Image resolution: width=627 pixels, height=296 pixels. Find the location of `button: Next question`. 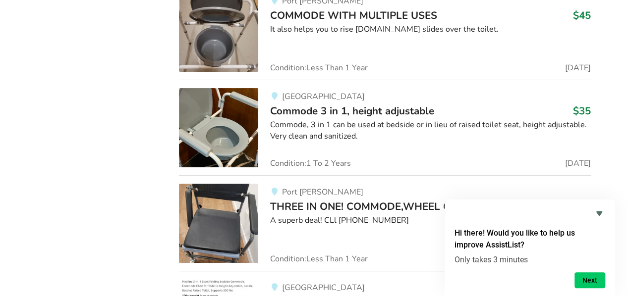

button: Next question is located at coordinates (590, 281).